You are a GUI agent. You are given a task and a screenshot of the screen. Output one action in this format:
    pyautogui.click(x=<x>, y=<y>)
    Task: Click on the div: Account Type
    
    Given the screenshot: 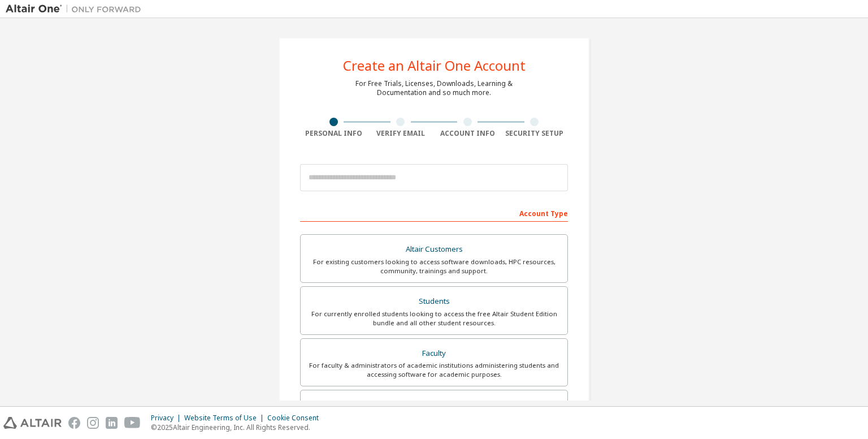 What is the action you would take?
    pyautogui.click(x=434, y=212)
    